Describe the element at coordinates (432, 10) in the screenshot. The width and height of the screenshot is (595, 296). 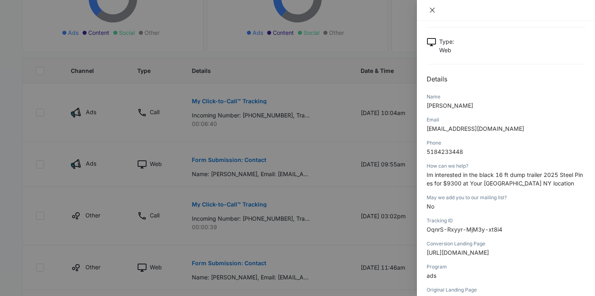
I see `span: close` at that location.